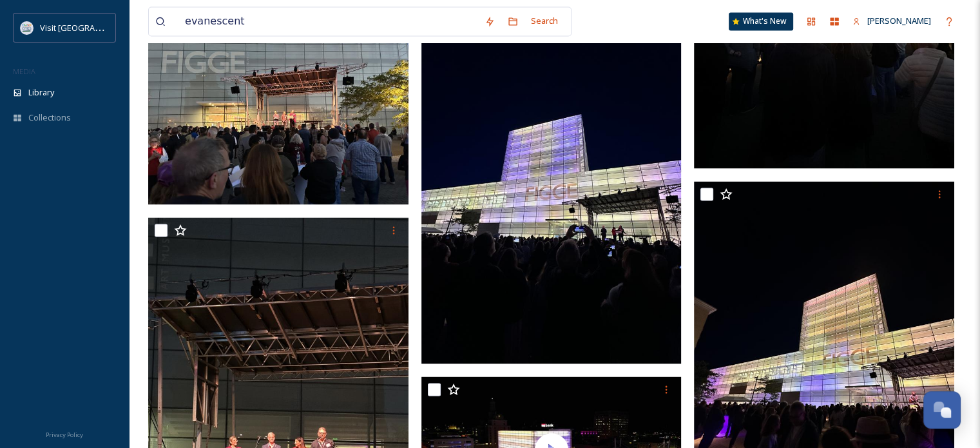  I want to click on span: Privacy Policy, so click(65, 435).